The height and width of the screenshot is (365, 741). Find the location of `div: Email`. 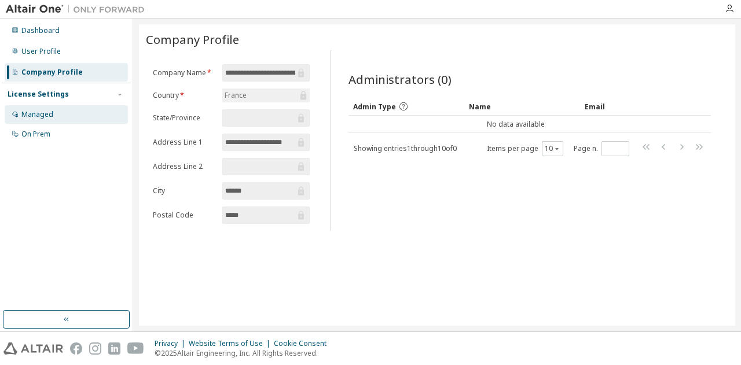

div: Email is located at coordinates (631, 106).